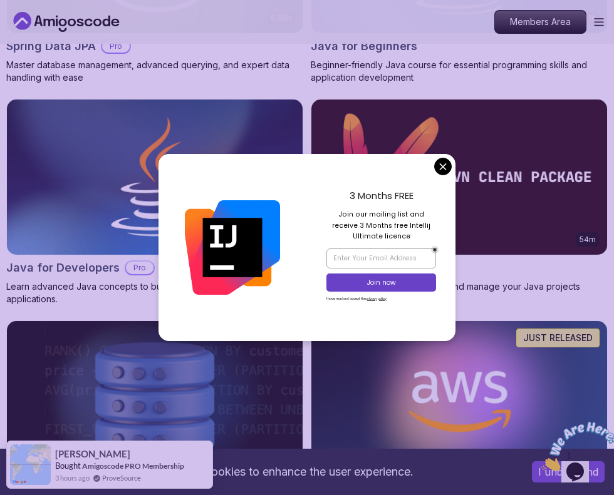 This screenshot has height=495, width=614. I want to click on img: provesource social proof notification image, so click(30, 465).